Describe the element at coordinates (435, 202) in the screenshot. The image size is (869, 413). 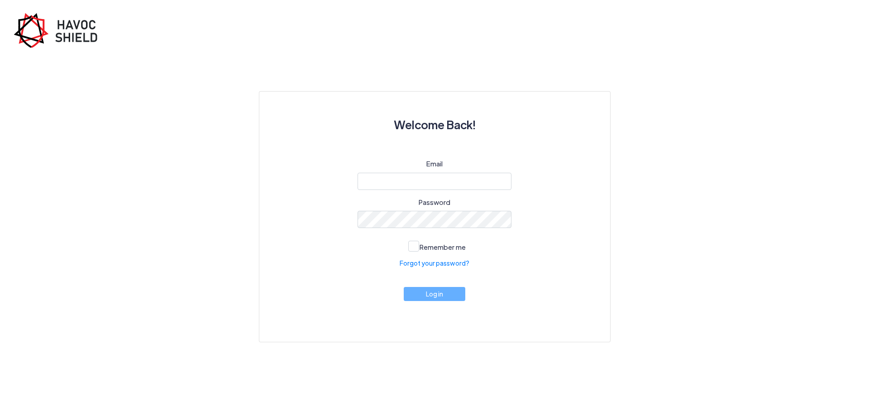
I see `label: Password` at that location.